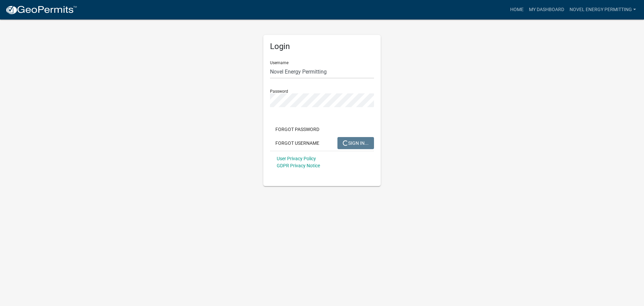 This screenshot has width=644, height=306. I want to click on a: GDPR Privacy Notice, so click(299, 166).